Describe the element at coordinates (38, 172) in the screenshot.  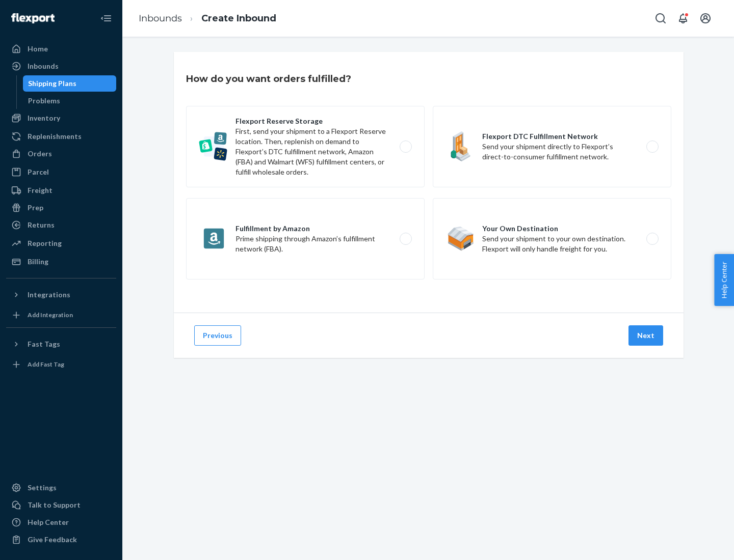
I see `div: Parcel` at that location.